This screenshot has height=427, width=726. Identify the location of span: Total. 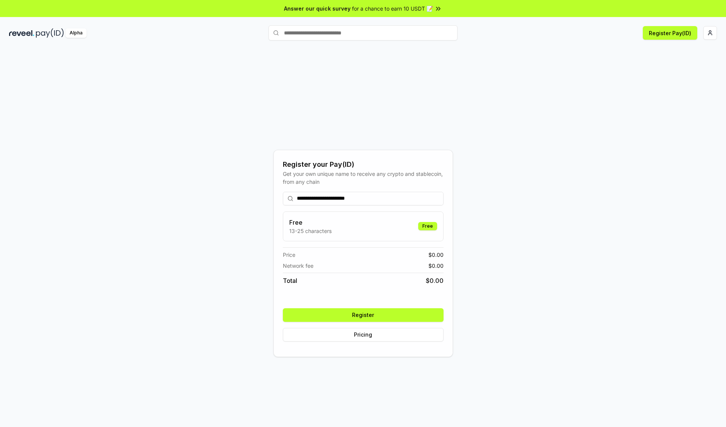
(290, 281).